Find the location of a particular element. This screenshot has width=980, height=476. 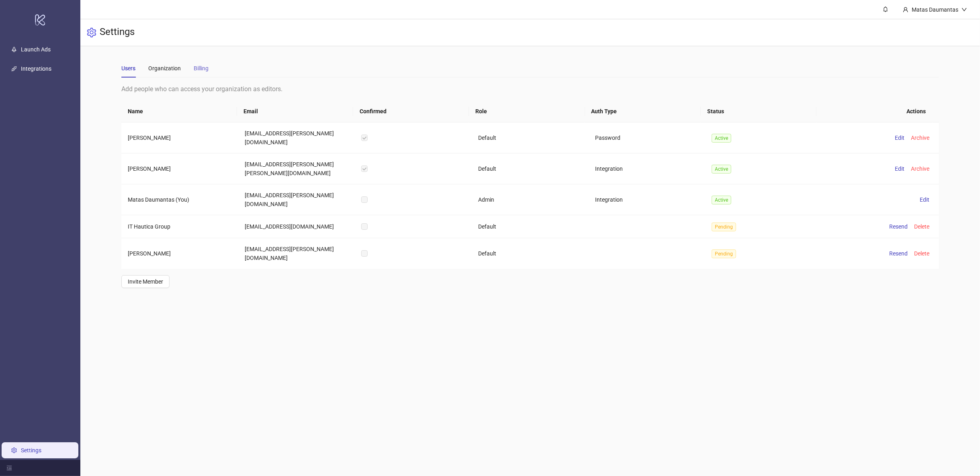

span: user is located at coordinates (906, 10).